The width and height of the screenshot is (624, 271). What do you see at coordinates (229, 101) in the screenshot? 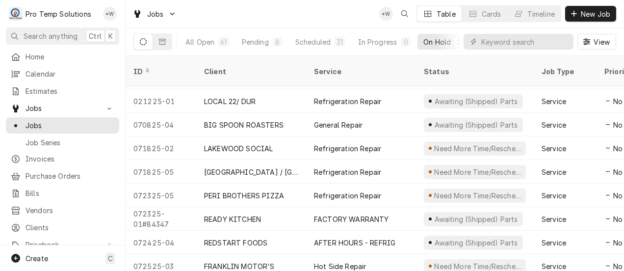
I see `div: LOCAL 22/ DUR` at bounding box center [229, 101].